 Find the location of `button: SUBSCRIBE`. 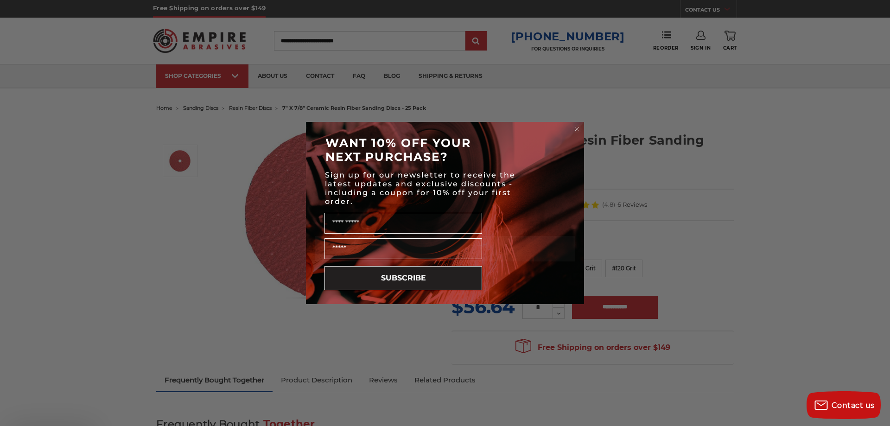

button: SUBSCRIBE is located at coordinates (403, 278).